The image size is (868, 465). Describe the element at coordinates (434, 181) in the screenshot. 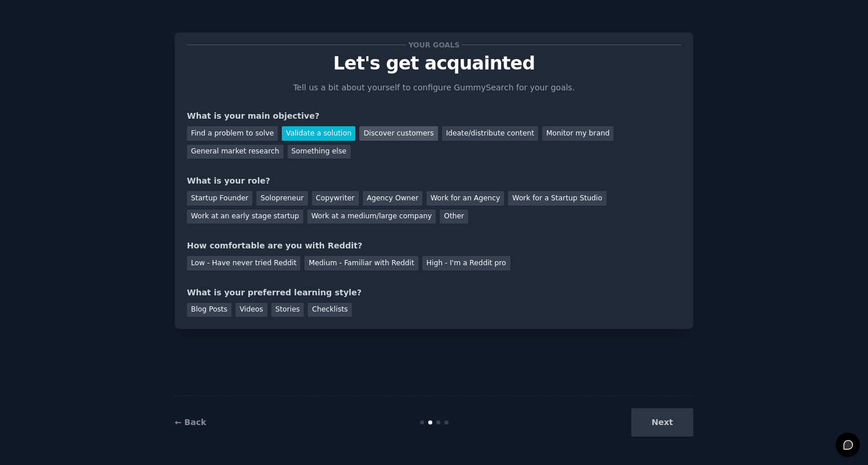

I see `div: What is your role?` at that location.